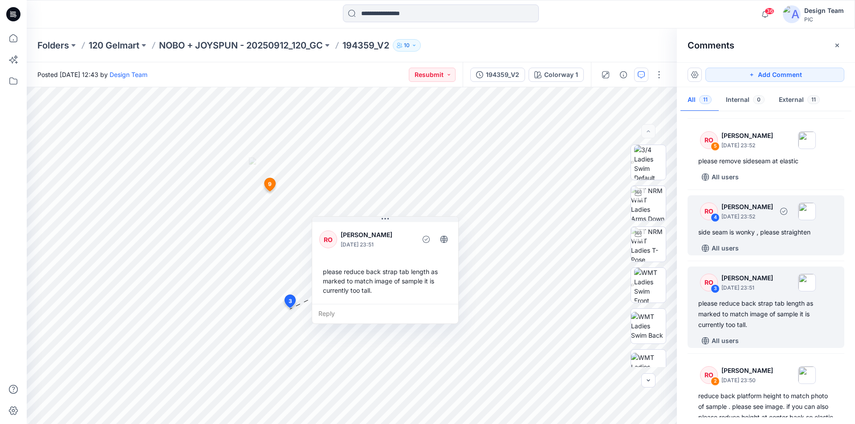 The height and width of the screenshot is (424, 855). I want to click on button: 10, so click(406, 45).